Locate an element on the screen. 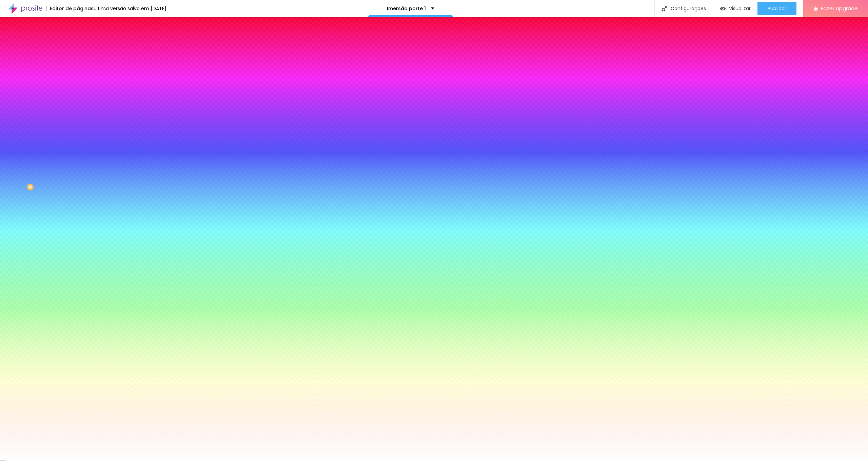 This screenshot has width=868, height=461. img: view-1.svg is located at coordinates (722, 9).